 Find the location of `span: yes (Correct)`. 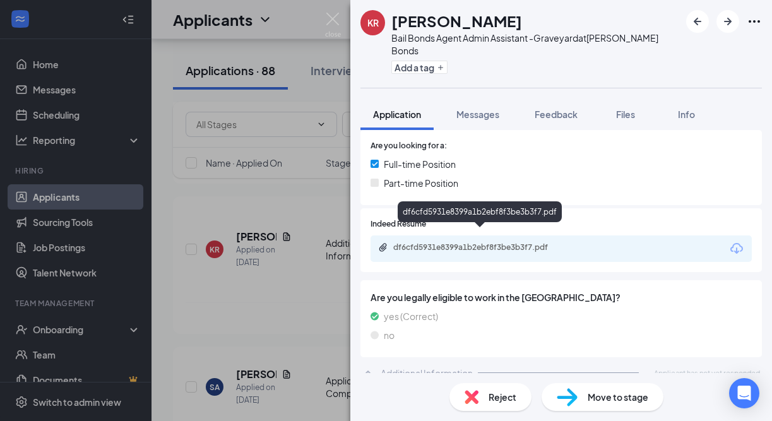

span: yes (Correct) is located at coordinates (411, 316).